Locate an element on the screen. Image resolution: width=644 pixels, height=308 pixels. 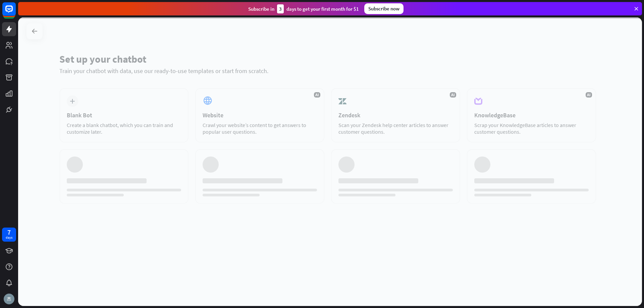
div: Subscribe now is located at coordinates (384, 8).